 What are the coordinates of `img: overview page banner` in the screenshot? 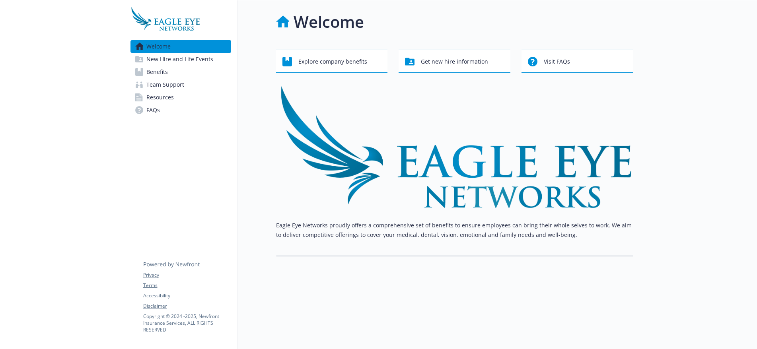 It's located at (455, 147).